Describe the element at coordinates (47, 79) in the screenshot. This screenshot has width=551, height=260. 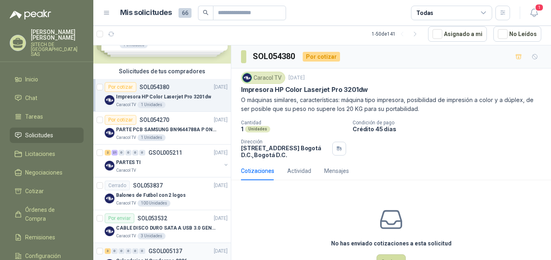
I see `a: Inicio` at that location.